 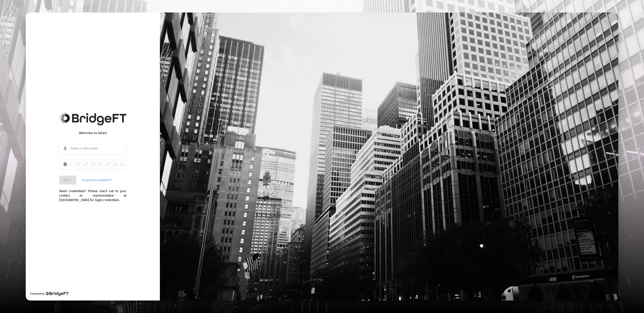 What do you see at coordinates (65, 164) in the screenshot?
I see `mat-icon: lock` at bounding box center [65, 164].